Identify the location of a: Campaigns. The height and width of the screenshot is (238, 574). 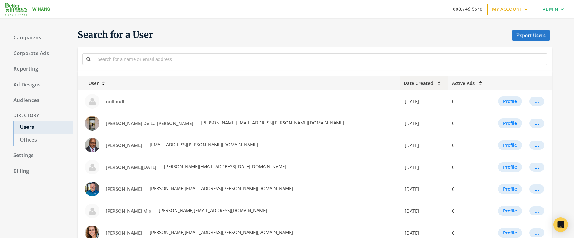
(40, 38).